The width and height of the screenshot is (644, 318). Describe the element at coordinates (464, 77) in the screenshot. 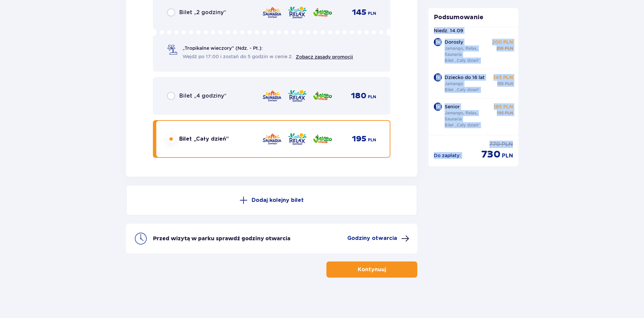

I see `p: Dziecko do 16 lat` at that location.